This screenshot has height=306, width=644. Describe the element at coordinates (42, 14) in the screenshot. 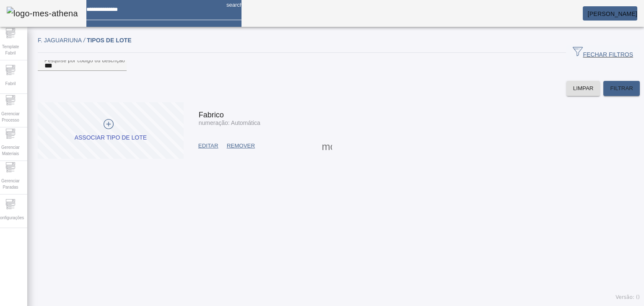

I see `img: logo-mes-athena` at that location.